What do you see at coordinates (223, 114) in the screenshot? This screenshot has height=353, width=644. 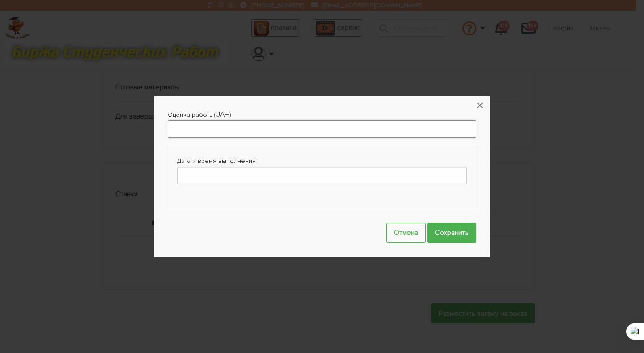 I see `span: (UAH)` at bounding box center [223, 114].